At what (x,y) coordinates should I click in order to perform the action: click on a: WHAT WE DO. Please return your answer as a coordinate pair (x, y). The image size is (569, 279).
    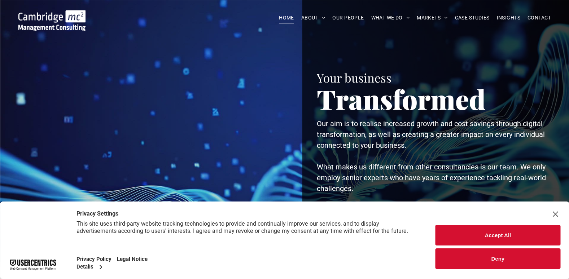
    Looking at the image, I should click on (391, 18).